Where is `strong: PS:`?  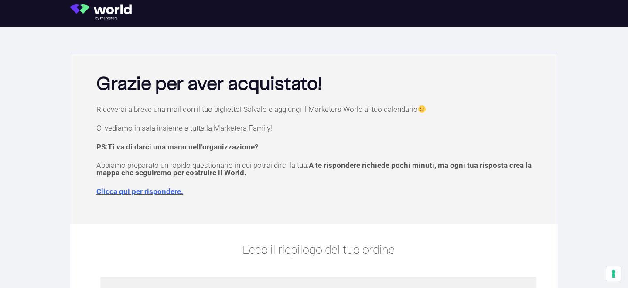
strong: PS: is located at coordinates (177, 147).